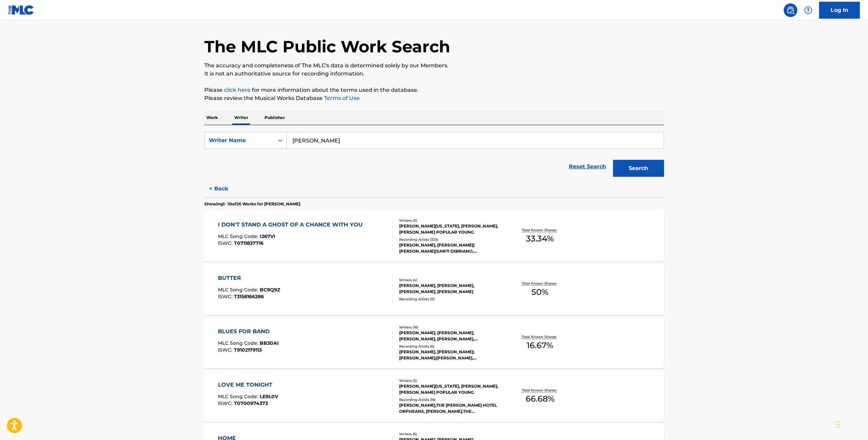 This screenshot has height=440, width=868. What do you see at coordinates (451, 240) in the screenshot?
I see `div: Recording Artists ( 325 )` at bounding box center [451, 240].